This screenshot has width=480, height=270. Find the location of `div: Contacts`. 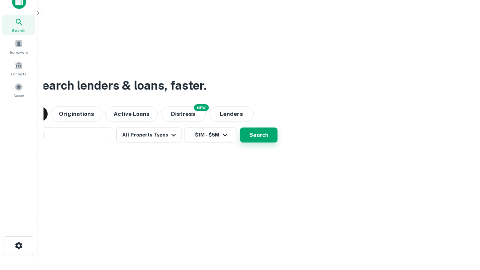

div: Contacts is located at coordinates (19, 68).